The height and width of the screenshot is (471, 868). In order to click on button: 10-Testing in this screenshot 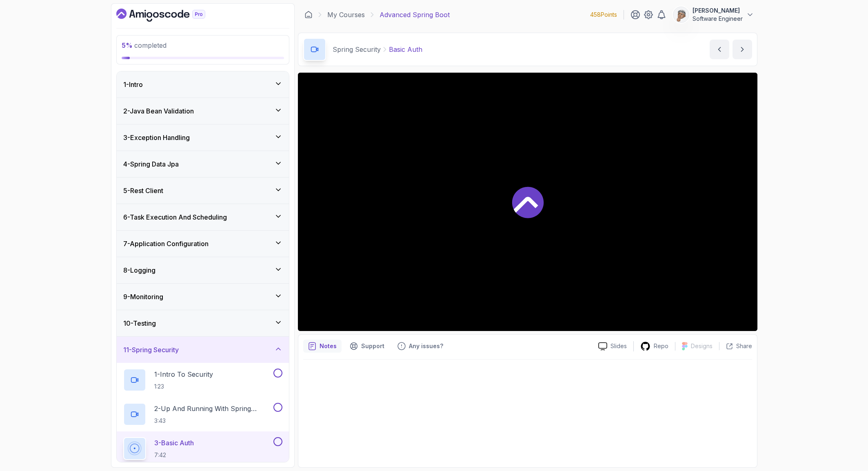, I will do `click(203, 324)`.